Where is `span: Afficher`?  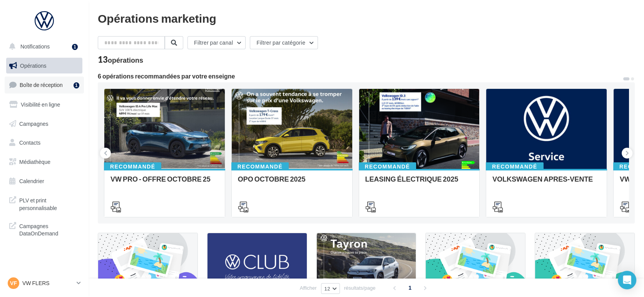
span: Afficher is located at coordinates (308, 288).